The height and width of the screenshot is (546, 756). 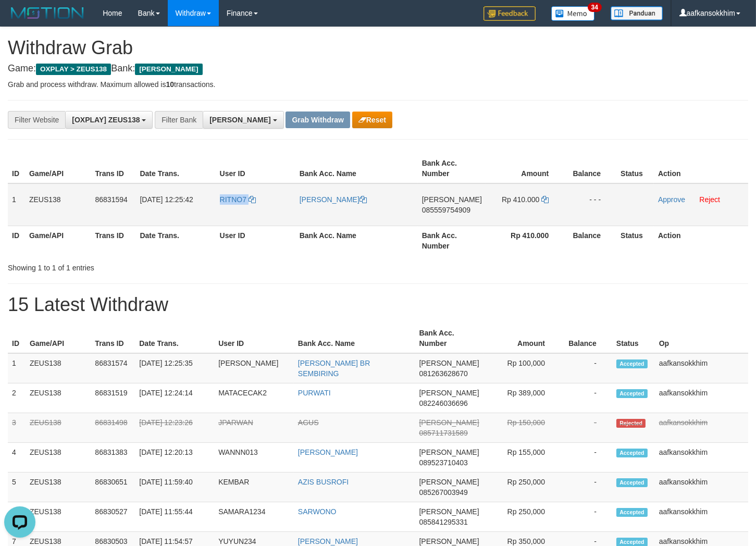 I want to click on td: 86831498, so click(x=113, y=427).